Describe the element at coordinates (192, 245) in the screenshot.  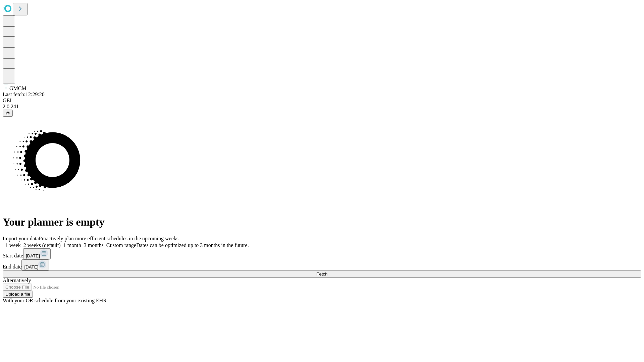
I see `span: Dates can be optimized up to 3 months in the future.` at that location.